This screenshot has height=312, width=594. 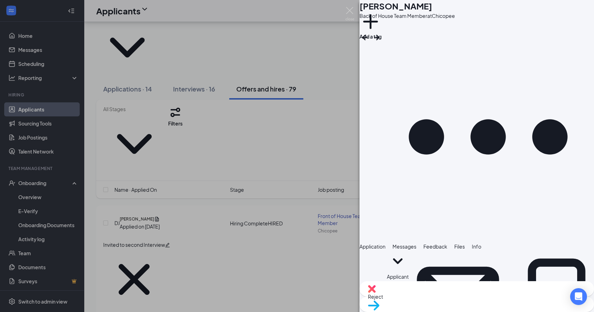 I want to click on button: ArrowLeftNew, so click(x=365, y=38).